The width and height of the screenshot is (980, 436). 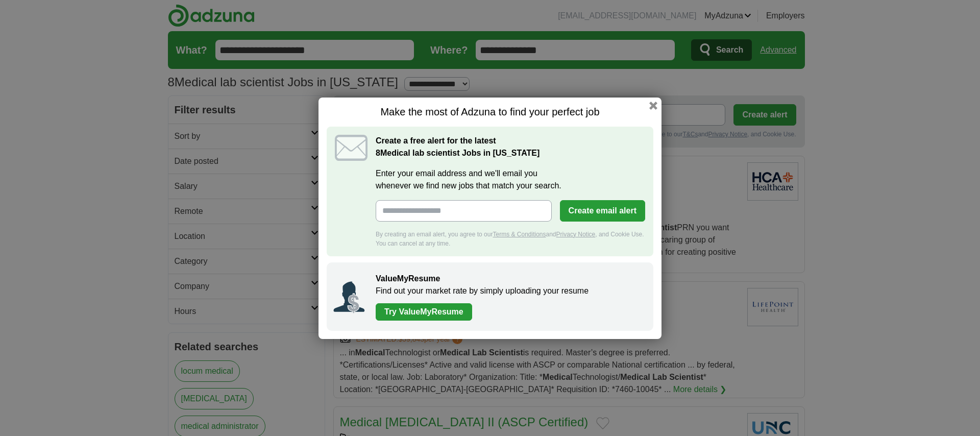 I want to click on img: icon_email.svg, so click(x=351, y=148).